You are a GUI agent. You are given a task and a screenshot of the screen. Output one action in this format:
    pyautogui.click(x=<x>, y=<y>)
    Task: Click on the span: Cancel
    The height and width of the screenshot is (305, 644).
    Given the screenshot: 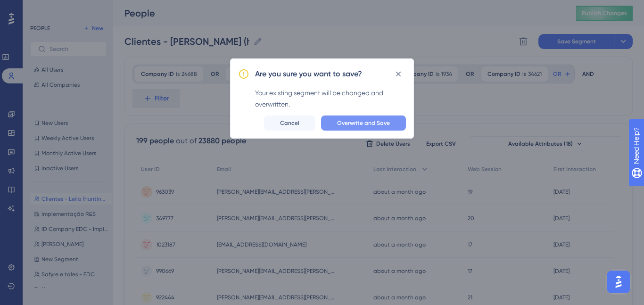 What is the action you would take?
    pyautogui.click(x=289, y=124)
    